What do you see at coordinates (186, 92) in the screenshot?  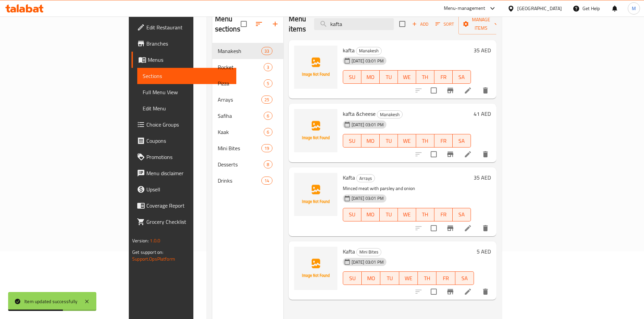 I see `a: Full Menu View` at bounding box center [186, 92].